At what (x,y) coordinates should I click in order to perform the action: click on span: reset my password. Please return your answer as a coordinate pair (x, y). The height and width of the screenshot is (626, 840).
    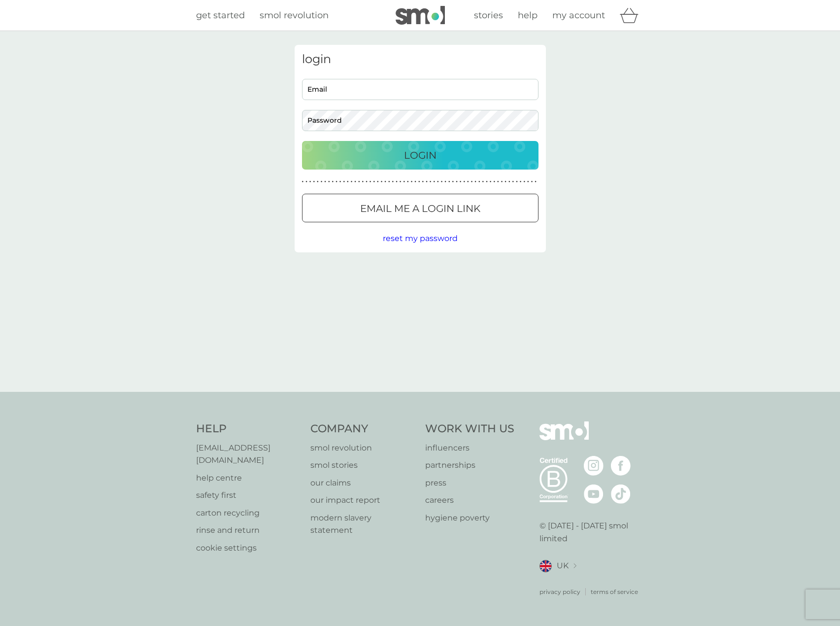
    Looking at the image, I should click on (420, 239).